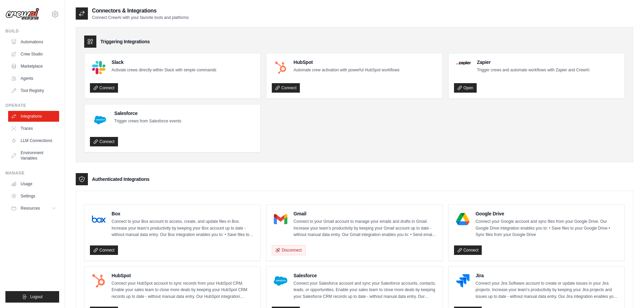  Describe the element at coordinates (120, 179) in the screenshot. I see `h3: Authenticated Integrations` at that location.